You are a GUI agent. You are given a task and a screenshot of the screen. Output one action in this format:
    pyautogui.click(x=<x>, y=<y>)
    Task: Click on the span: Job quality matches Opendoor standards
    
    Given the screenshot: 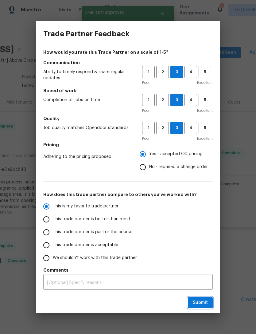 What is the action you would take?
    pyautogui.click(x=88, y=128)
    